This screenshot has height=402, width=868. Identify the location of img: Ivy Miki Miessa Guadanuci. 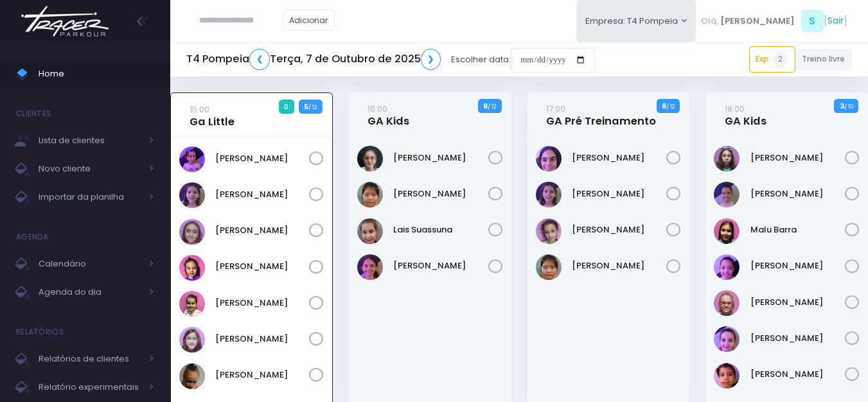
(548, 232).